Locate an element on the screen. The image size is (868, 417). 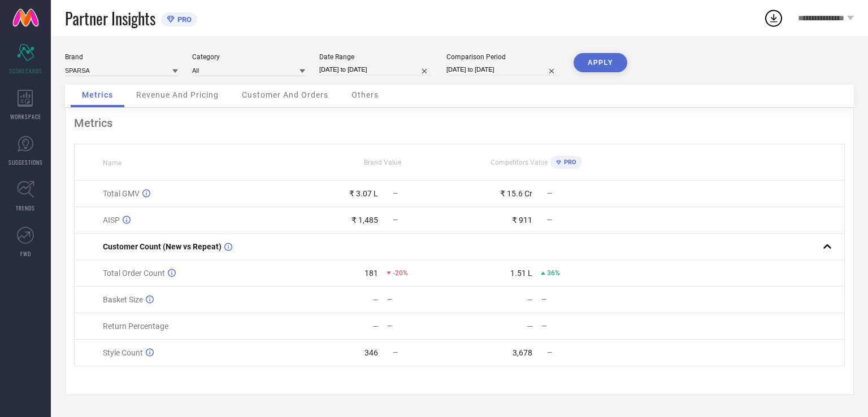
div: Comparison Period is located at coordinates (503, 57).